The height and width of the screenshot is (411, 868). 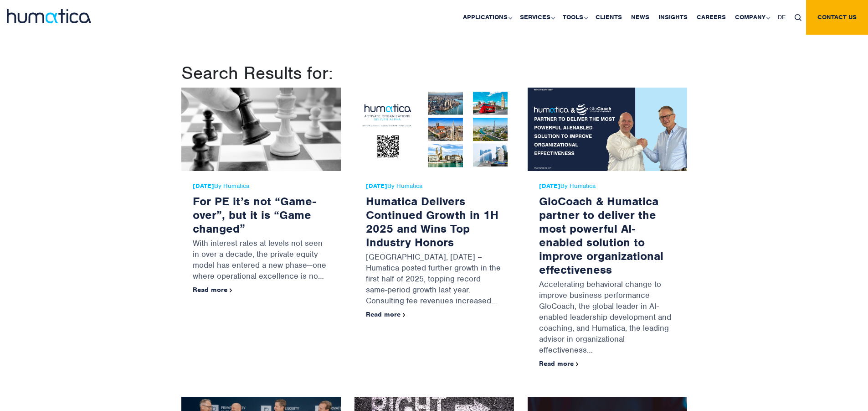 I want to click on h1: Search Results for:, so click(x=435, y=73).